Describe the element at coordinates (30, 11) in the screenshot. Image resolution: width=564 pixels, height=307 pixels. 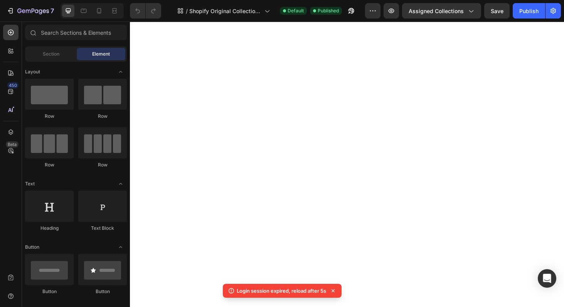
I see `button: 7` at that location.